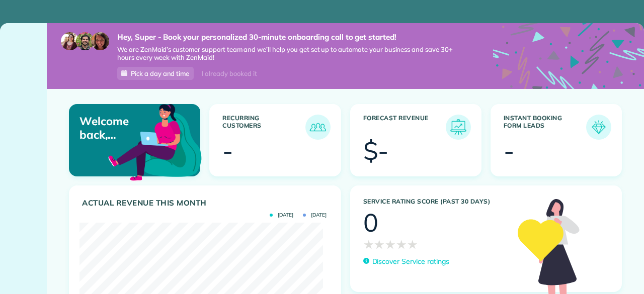 Image resolution: width=644 pixels, height=294 pixels. What do you see at coordinates (85, 41) in the screenshot?
I see `img: jorge-587dff0eeaa6aab1f244e6dc62b8924c3b6ad411094392a53c71c6c4a576187d.jpg` at bounding box center [85, 41].